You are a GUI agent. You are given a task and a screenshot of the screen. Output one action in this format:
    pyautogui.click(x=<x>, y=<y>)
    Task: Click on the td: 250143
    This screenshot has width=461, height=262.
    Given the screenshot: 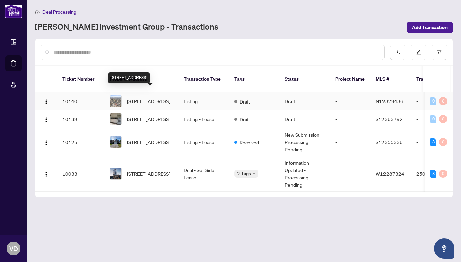 What is the action you would take?
    pyautogui.click(x=435, y=174)
    